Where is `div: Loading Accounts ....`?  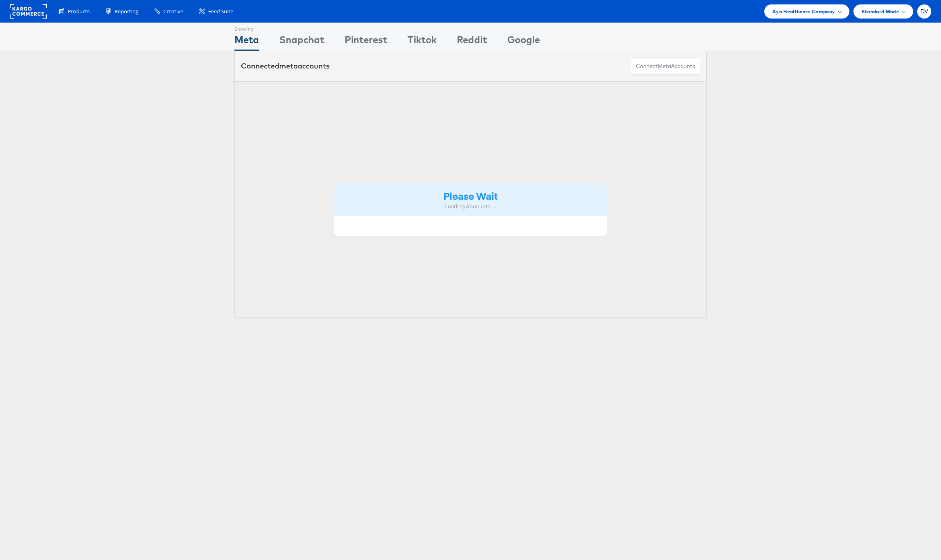 div: Loading Accounts .... is located at coordinates (471, 206).